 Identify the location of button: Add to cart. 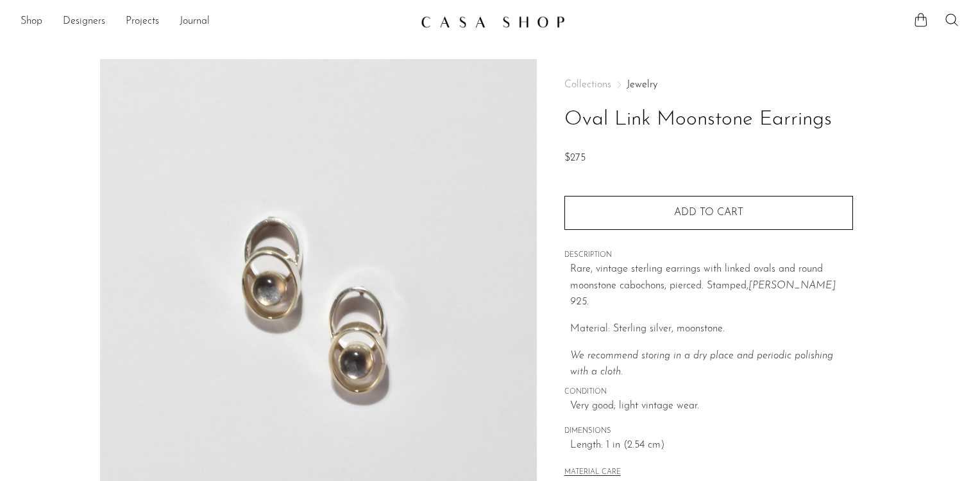
(709, 212).